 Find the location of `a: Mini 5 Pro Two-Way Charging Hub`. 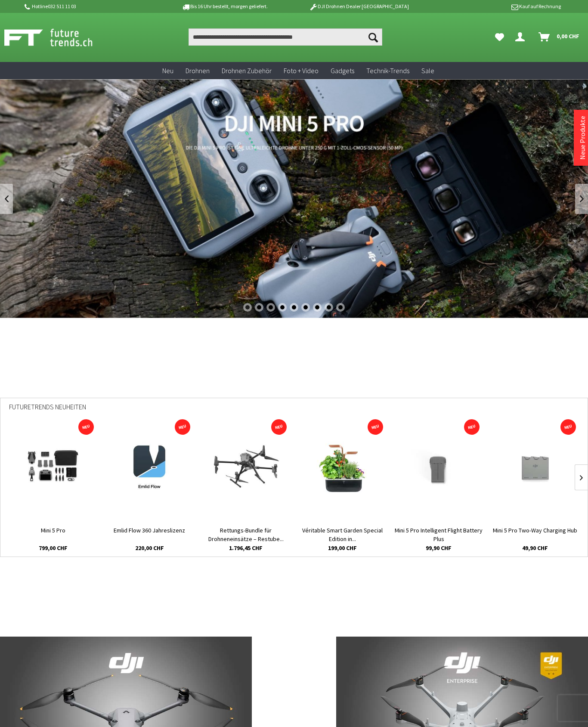

a: Mini 5 Pro Two-Way Charging Hub is located at coordinates (535, 535).